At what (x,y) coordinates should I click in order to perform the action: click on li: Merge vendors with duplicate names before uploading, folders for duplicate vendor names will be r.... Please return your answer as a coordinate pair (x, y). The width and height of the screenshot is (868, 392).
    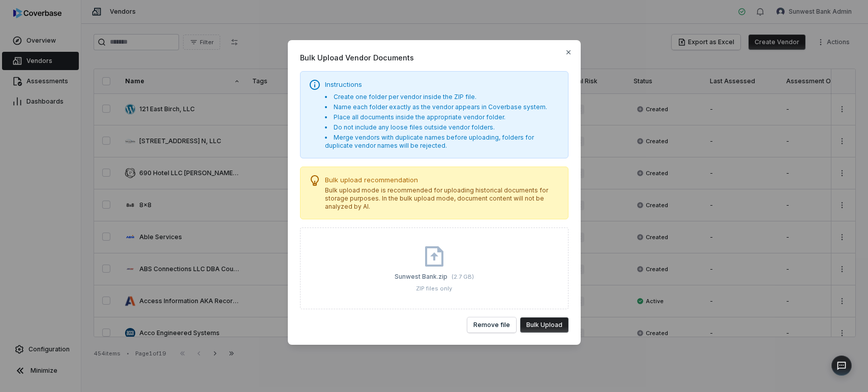
    Looking at the image, I should click on (442, 142).